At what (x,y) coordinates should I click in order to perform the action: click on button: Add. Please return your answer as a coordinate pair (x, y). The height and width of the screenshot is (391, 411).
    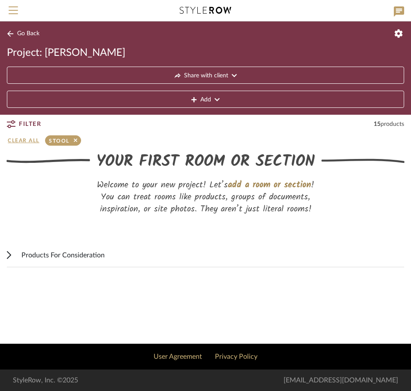
    Looking at the image, I should click on (206, 99).